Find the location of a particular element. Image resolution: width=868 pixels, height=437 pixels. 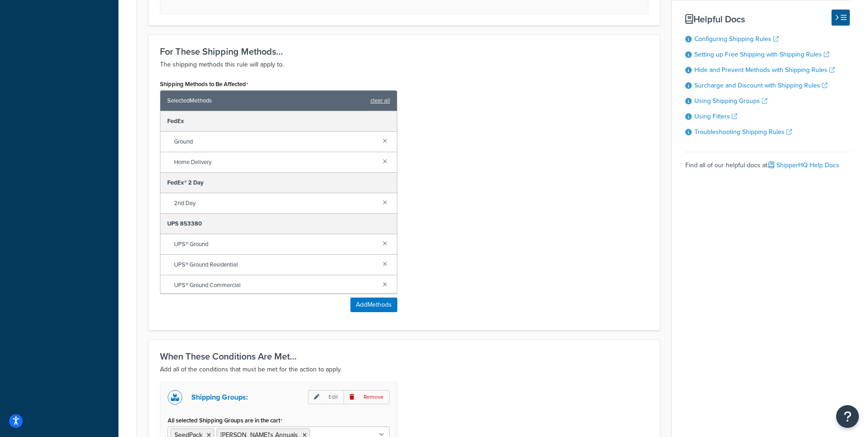

p: The shipping methods this rule will apply to. is located at coordinates (404, 65).